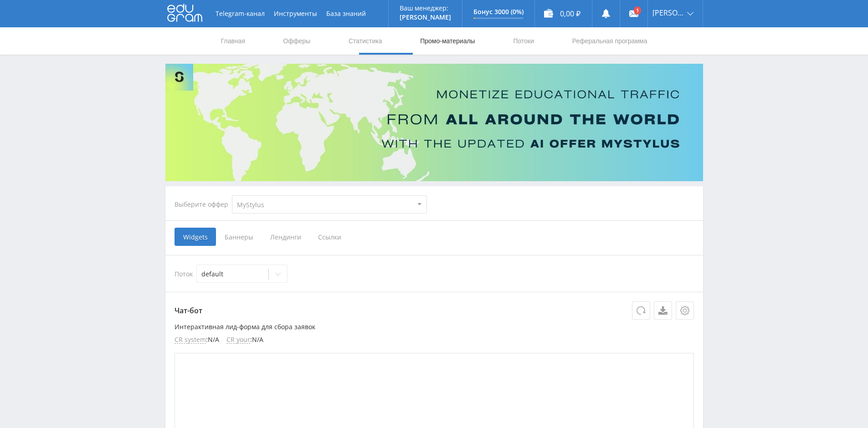  What do you see at coordinates (685, 310) in the screenshot?
I see `button: Настройки` at bounding box center [685, 310].